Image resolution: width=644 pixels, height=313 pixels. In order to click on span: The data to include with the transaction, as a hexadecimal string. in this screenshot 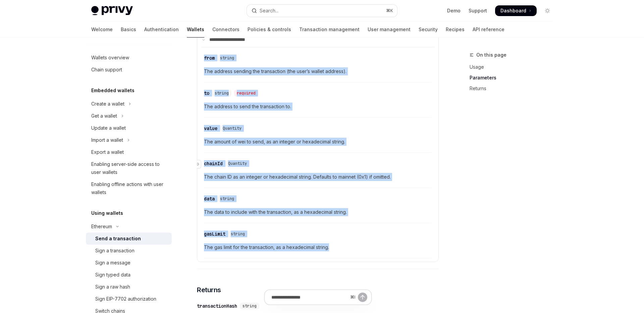, I will do `click(318, 212)`.